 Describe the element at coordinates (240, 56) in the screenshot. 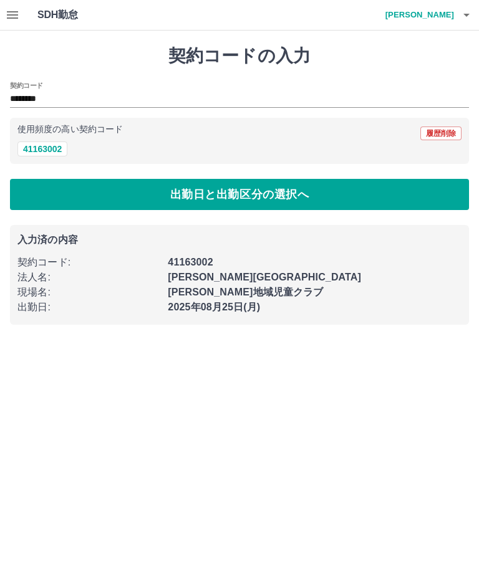

I see `h1: 契約コードの入力` at that location.